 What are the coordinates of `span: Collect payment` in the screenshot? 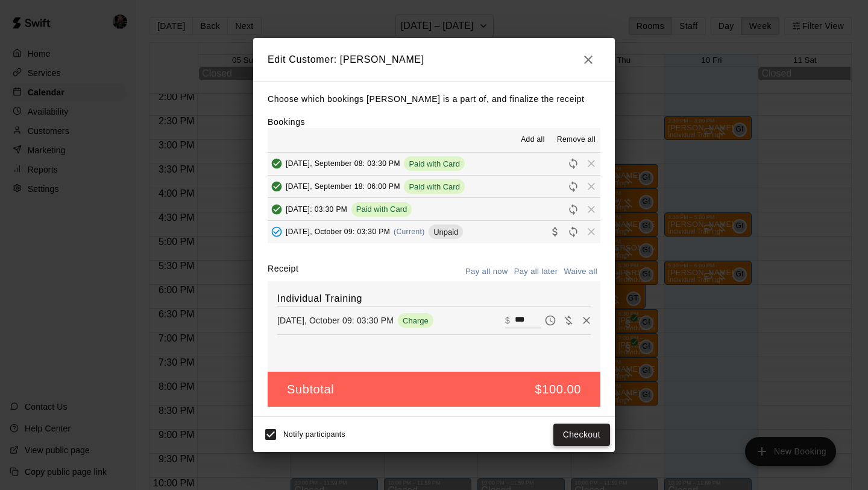 It's located at (555, 231).